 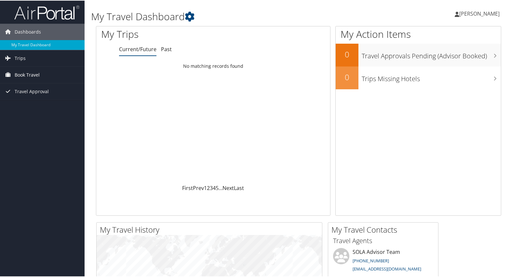 I want to click on img: airportal-logo.png, so click(x=47, y=12).